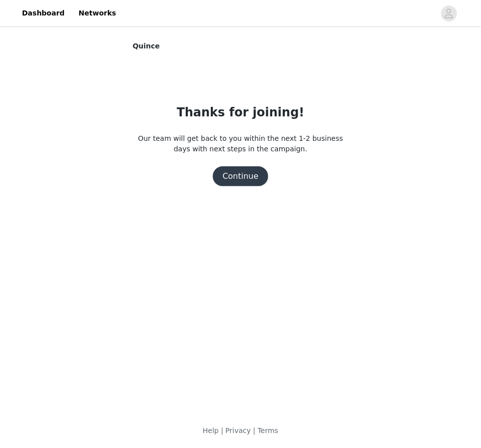 The height and width of the screenshot is (448, 481). Describe the element at coordinates (268, 431) in the screenshot. I see `a: Terms` at that location.